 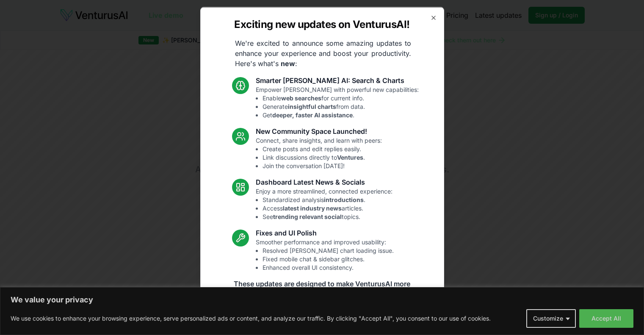 I want to click on li: Get ., so click(x=341, y=115).